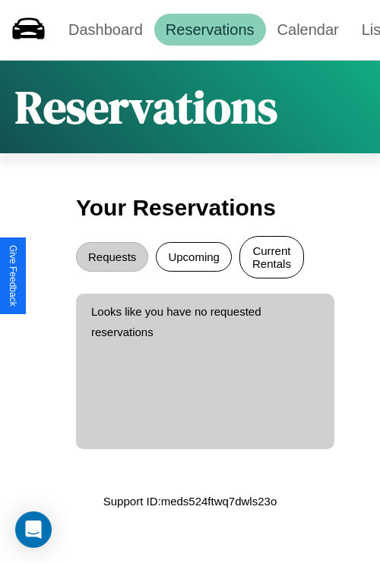 This screenshot has height=563, width=380. What do you see at coordinates (112, 257) in the screenshot?
I see `button: Requests` at bounding box center [112, 257].